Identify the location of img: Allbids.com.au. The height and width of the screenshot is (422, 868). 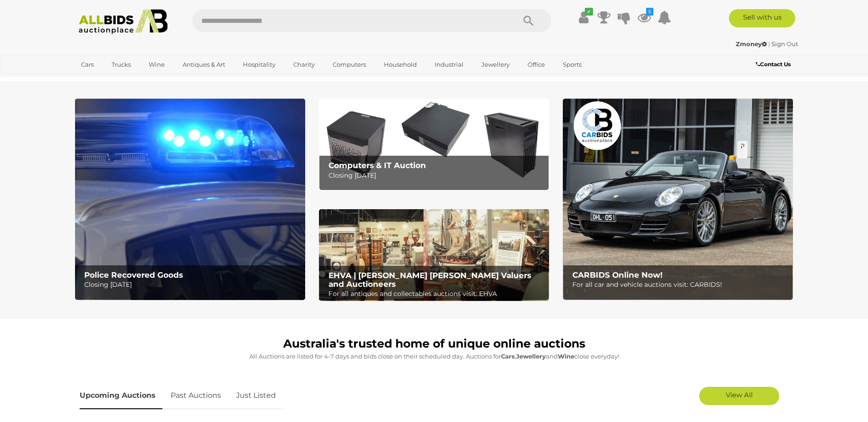
(123, 21).